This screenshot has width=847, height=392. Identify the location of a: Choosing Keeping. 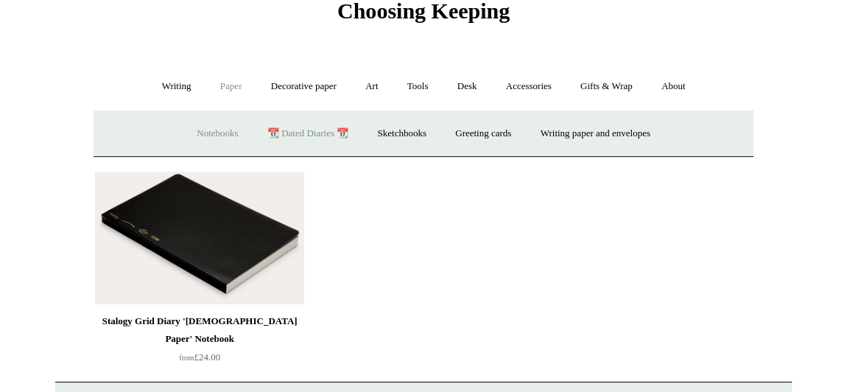
(423, 15).